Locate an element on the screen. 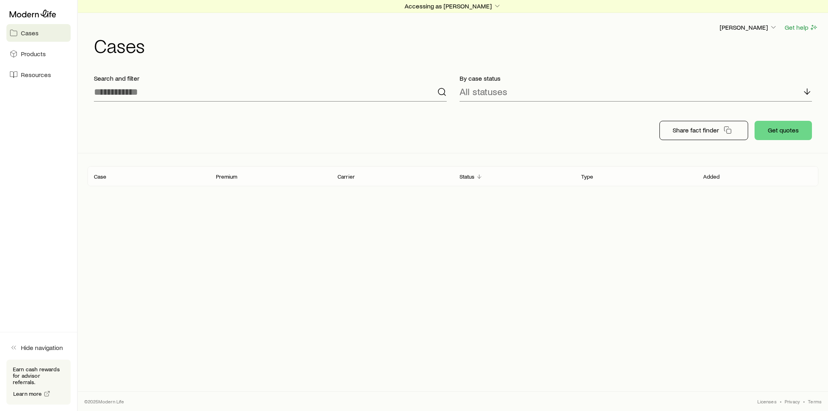  span: Resources is located at coordinates (36, 75).